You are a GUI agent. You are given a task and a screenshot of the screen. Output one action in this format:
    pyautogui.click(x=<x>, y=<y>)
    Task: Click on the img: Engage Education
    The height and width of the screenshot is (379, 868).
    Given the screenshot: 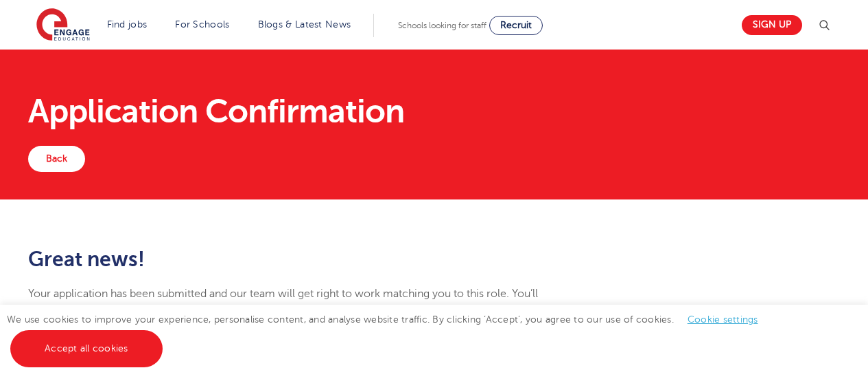 What is the action you would take?
    pyautogui.click(x=63, y=25)
    